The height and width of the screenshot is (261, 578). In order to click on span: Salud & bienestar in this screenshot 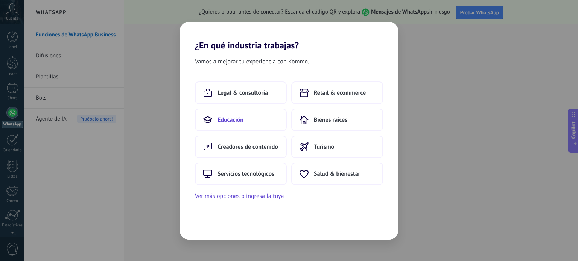, I will do `click(337, 174)`.